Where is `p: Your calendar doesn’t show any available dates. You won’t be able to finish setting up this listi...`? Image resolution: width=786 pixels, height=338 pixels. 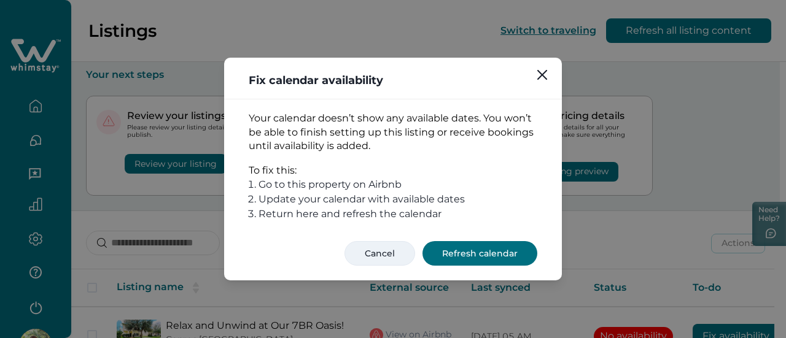 p: Your calendar doesn’t show any available dates. You won’t be able to finish setting up this listi... is located at coordinates (393, 133).